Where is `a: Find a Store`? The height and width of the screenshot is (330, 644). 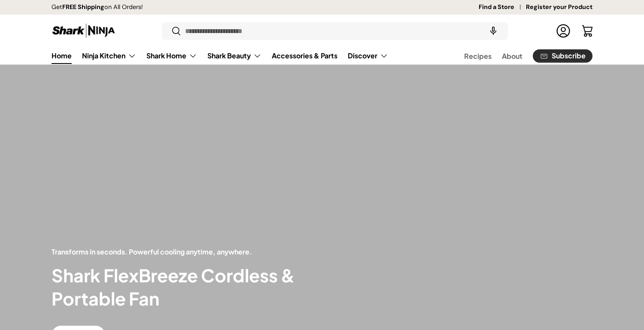 a: Find a Store is located at coordinates (502, 7).